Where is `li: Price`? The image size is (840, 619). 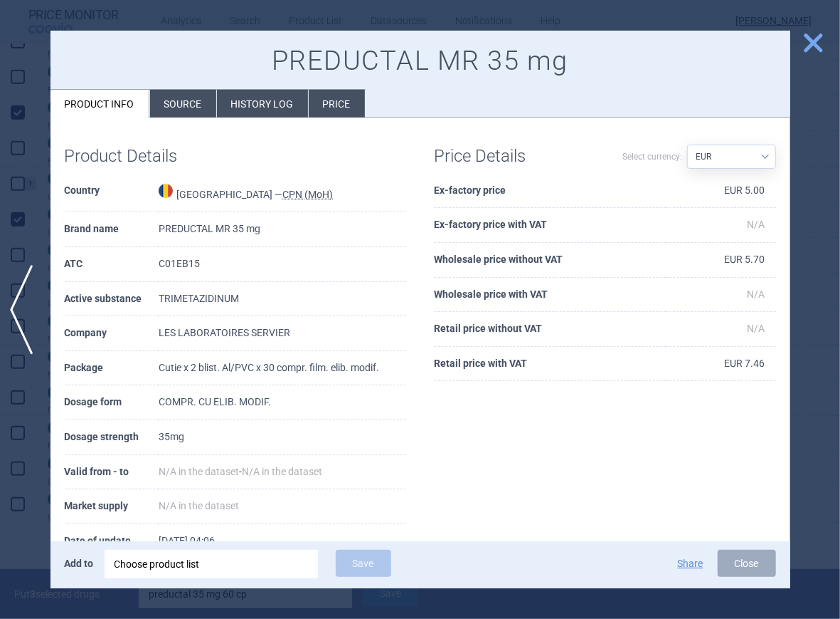
li: Price is located at coordinates (336, 103).